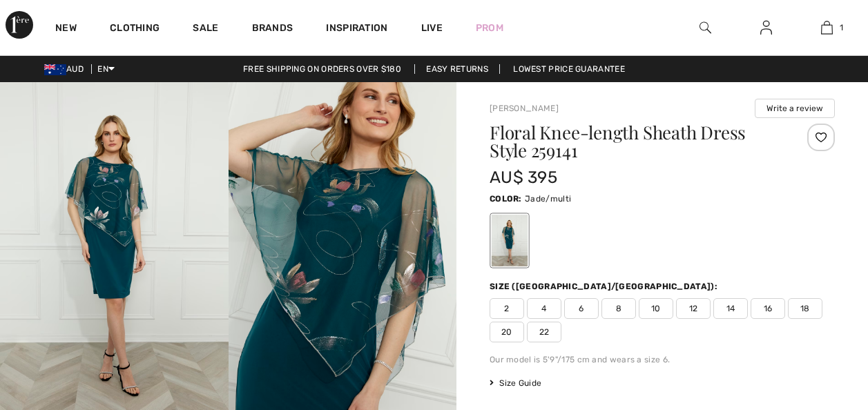  I want to click on span: 8, so click(619, 309).